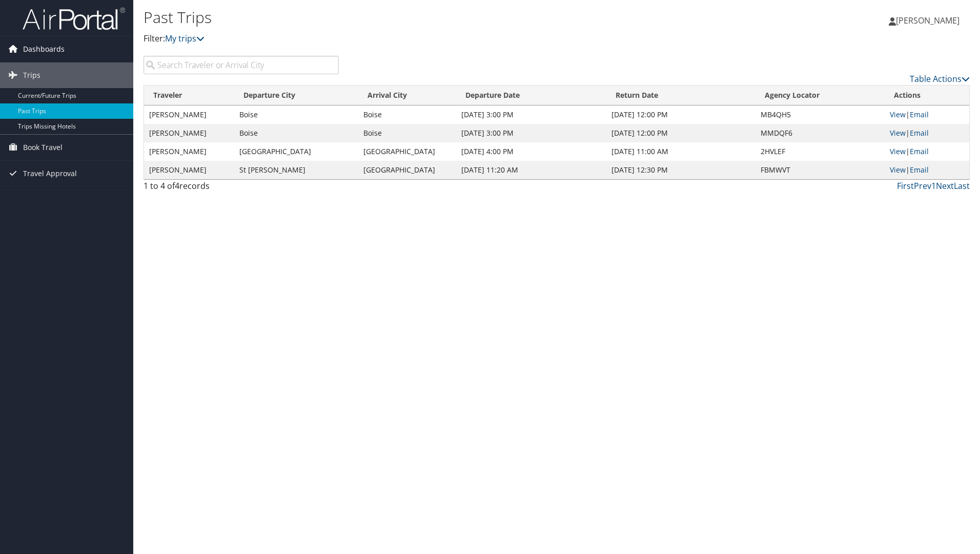 This screenshot has height=554, width=980. What do you see at coordinates (820, 133) in the screenshot?
I see `td: MMDQF6` at bounding box center [820, 133].